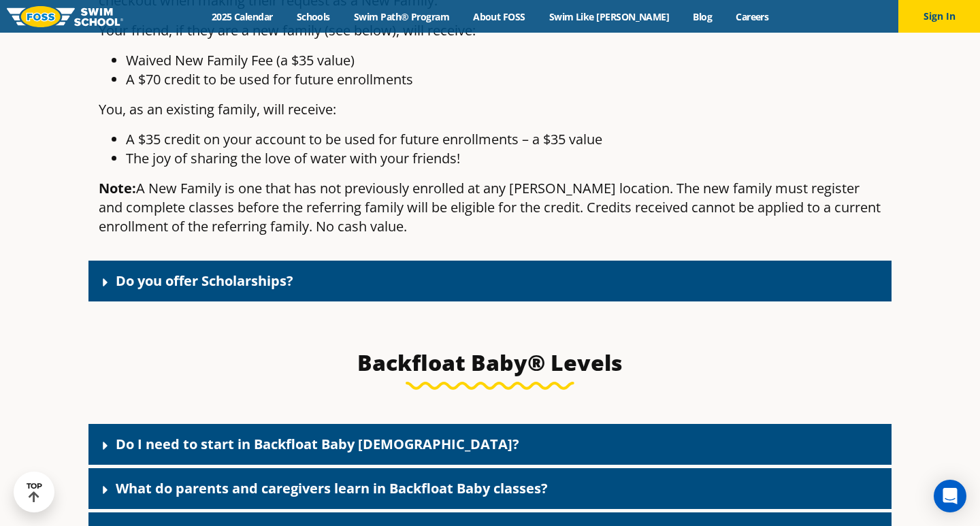 The image size is (980, 526). I want to click on a: About FOSS, so click(499, 16).